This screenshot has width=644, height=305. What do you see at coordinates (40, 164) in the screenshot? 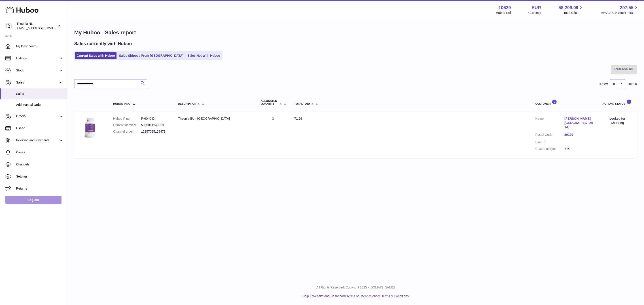
I see `span: Channels` at bounding box center [40, 164].